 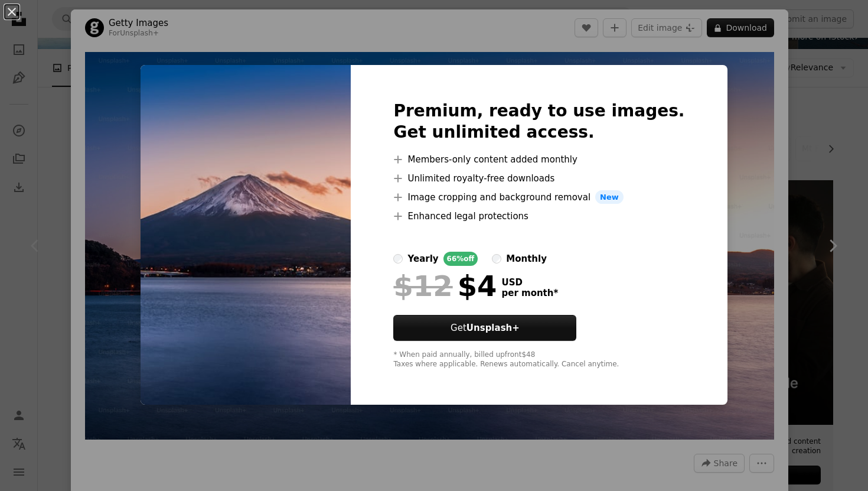 What do you see at coordinates (423, 259) in the screenshot?
I see `div: yearly` at bounding box center [423, 259].